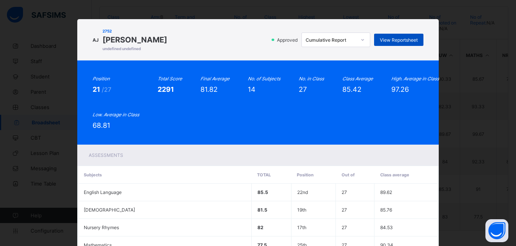 Image resolution: width=516 pixels, height=246 pixels. What do you see at coordinates (264, 78) in the screenshot?
I see `i: No. of Subjects` at bounding box center [264, 78].